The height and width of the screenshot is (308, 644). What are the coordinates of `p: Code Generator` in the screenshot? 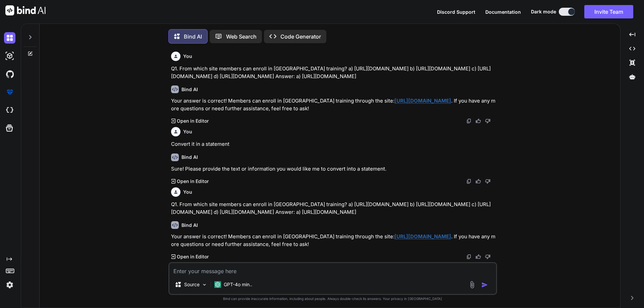 It's located at (300, 36).